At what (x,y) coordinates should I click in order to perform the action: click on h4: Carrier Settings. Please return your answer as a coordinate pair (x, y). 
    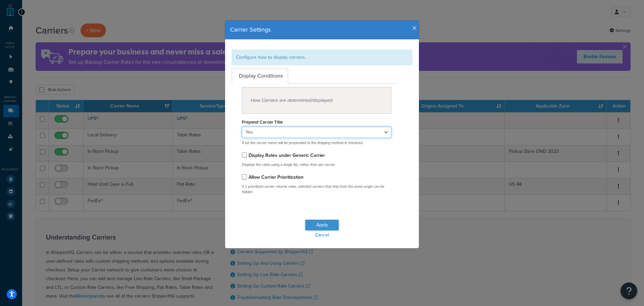
    Looking at the image, I should click on (322, 30).